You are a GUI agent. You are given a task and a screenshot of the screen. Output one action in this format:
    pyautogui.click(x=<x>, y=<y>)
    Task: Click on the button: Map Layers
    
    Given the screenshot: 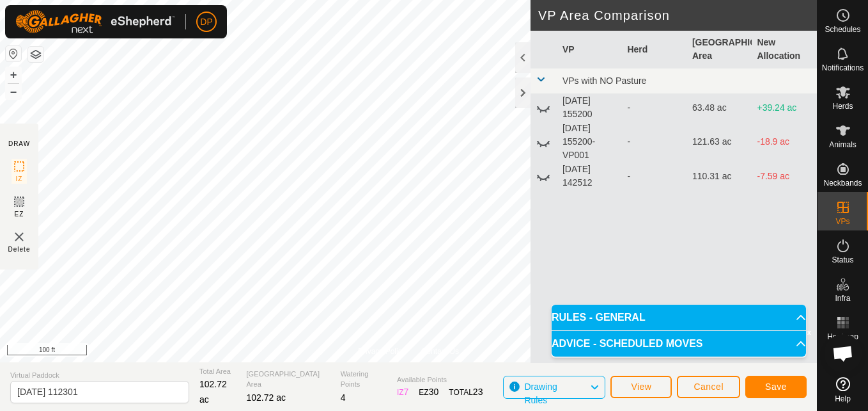 What is the action you would take?
    pyautogui.click(x=36, y=54)
    